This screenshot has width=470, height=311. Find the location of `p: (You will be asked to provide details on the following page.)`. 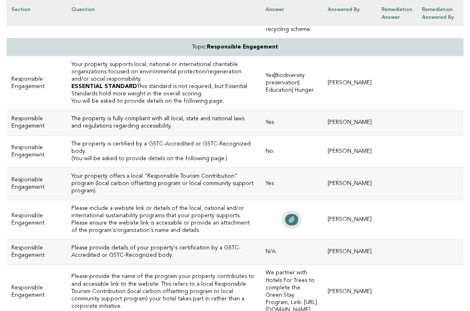

p: (You will be asked to provide details on the following page.) is located at coordinates (164, 159).